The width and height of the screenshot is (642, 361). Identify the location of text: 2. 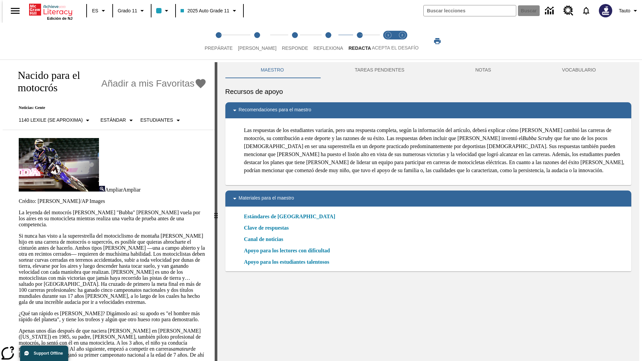
(402, 35).